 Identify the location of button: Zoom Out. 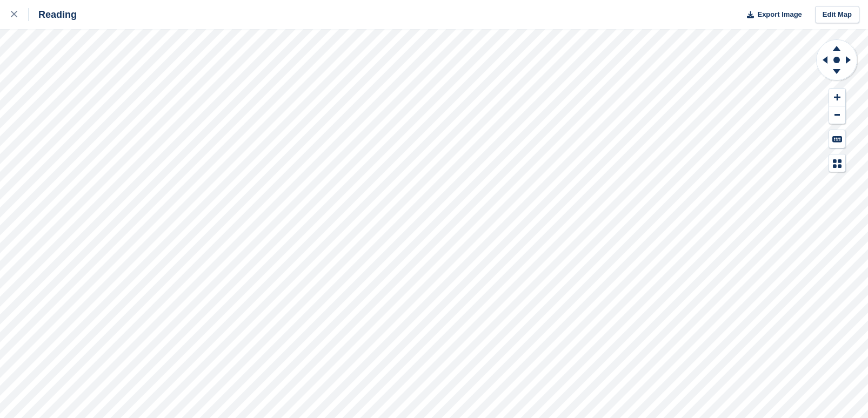
(837, 115).